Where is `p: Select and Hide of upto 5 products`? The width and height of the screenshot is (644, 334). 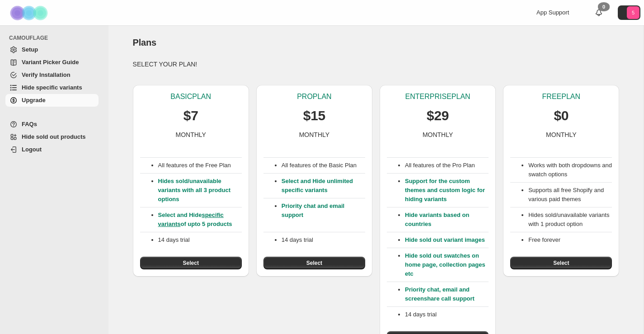 p: Select and Hide of upto 5 products is located at coordinates (200, 219).